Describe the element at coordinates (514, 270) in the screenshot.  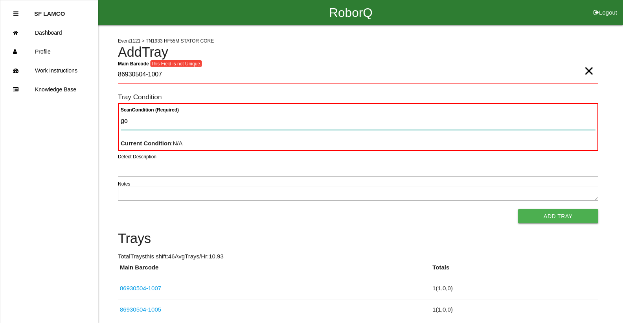
I see `th: Totals` at that location.